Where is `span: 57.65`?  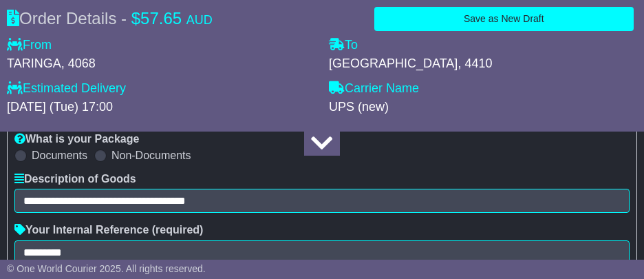 span: 57.65 is located at coordinates (161, 18).